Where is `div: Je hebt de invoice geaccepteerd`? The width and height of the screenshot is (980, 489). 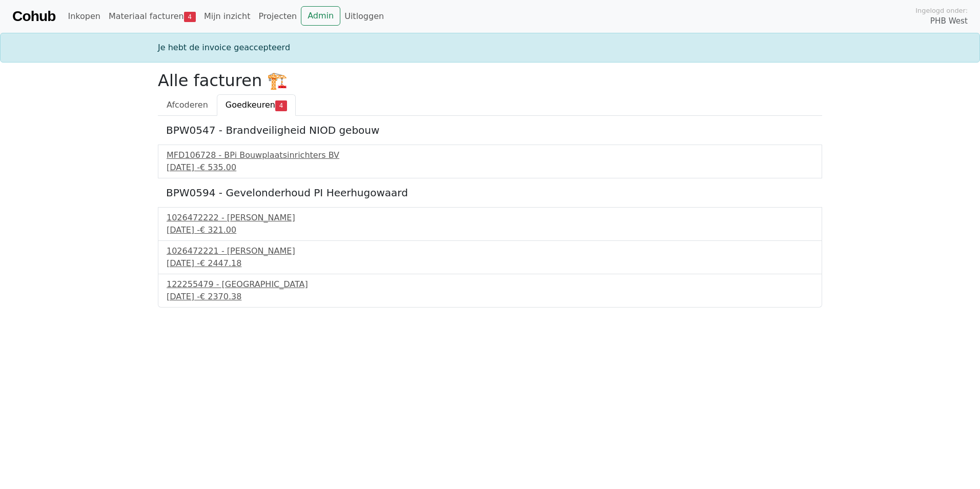 div: Je hebt de invoice geaccepteerd is located at coordinates (490, 48).